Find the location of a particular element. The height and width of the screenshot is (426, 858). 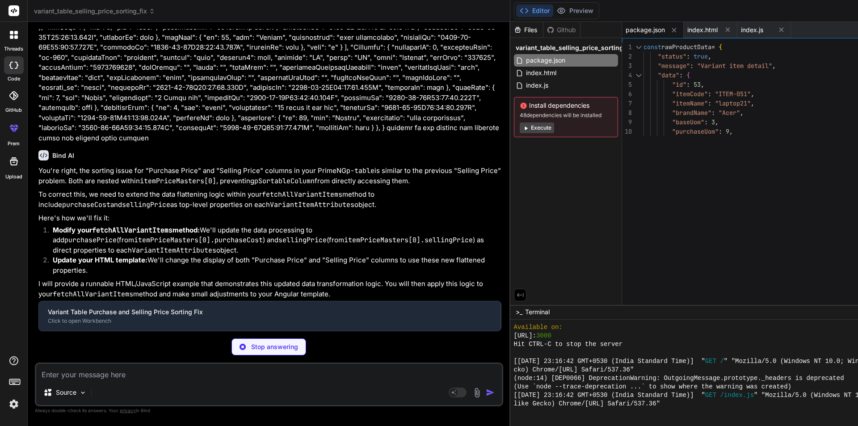

strong: Update your HTML template: is located at coordinates (100, 260).